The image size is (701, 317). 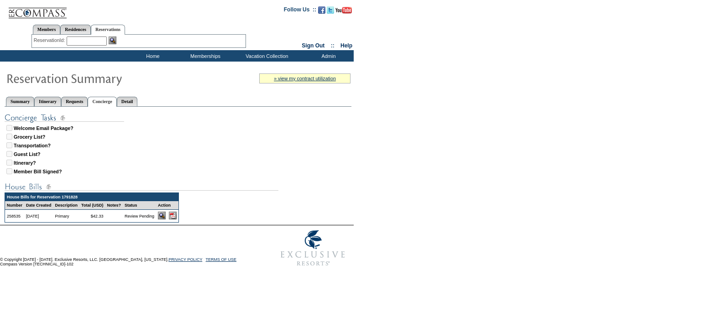 I want to click on td: Date Created, so click(x=39, y=205).